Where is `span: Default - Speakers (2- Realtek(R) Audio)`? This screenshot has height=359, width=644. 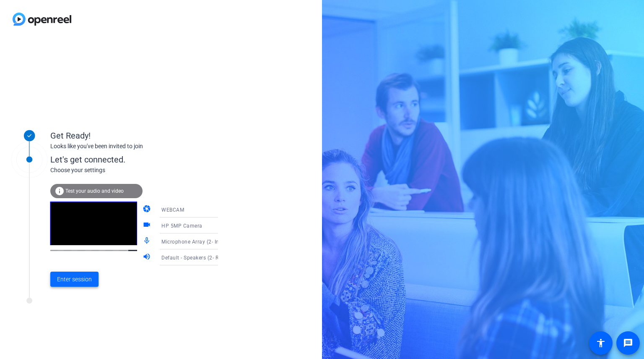
span: Default - Speakers (2- Realtek(R) Audio) is located at coordinates (210, 257).